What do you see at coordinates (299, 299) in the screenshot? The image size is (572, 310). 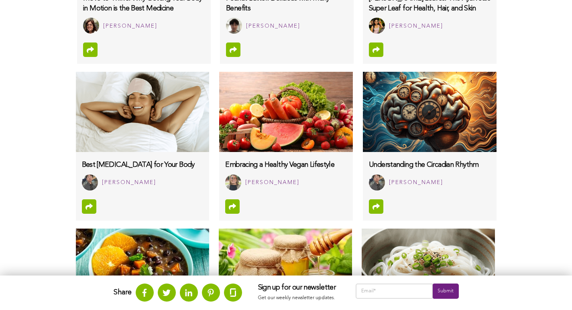 I see `p: Get our weekly newsletter updates.` at bounding box center [299, 299].